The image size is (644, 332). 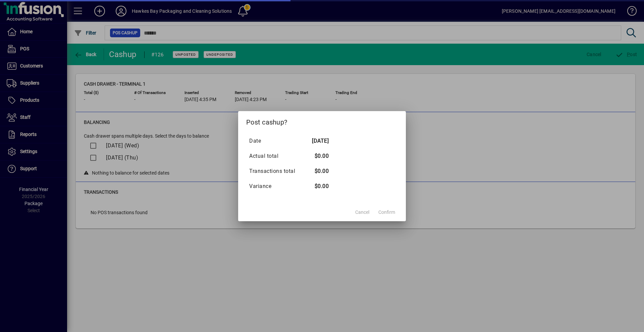 I want to click on h2: Post cashup?, so click(x=322, y=121).